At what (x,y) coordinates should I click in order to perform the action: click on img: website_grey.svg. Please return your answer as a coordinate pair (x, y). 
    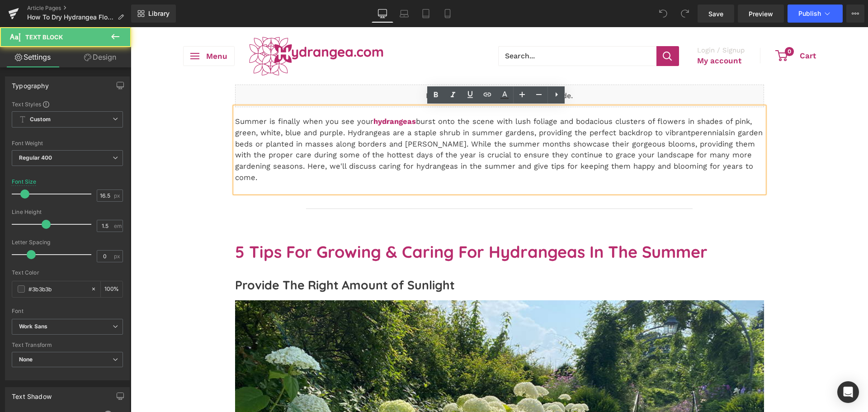
    Looking at the image, I should click on (18, 27).